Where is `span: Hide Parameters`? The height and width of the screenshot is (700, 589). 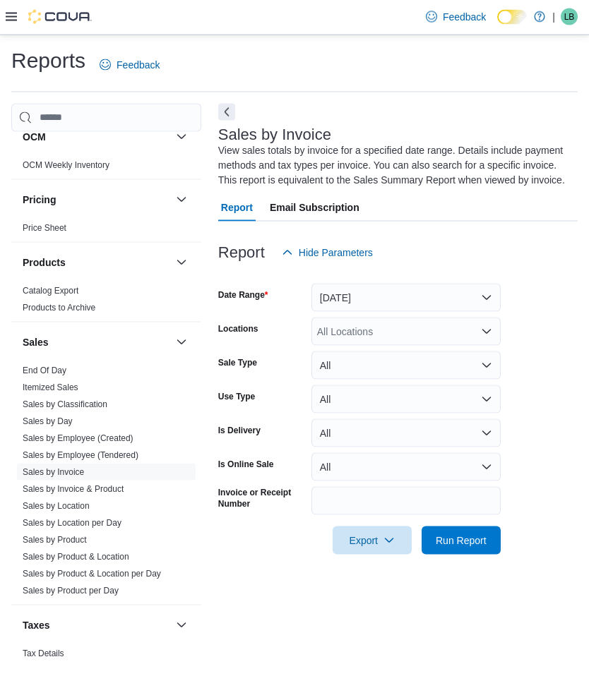 span: Hide Parameters is located at coordinates (335, 253).